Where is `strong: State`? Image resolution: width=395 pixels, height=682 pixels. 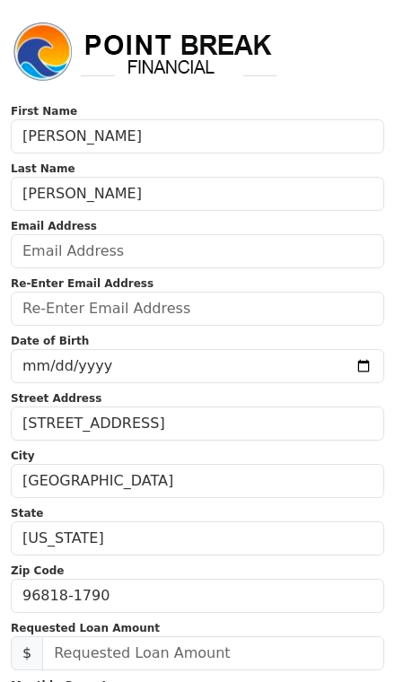 strong: State is located at coordinates (27, 513).